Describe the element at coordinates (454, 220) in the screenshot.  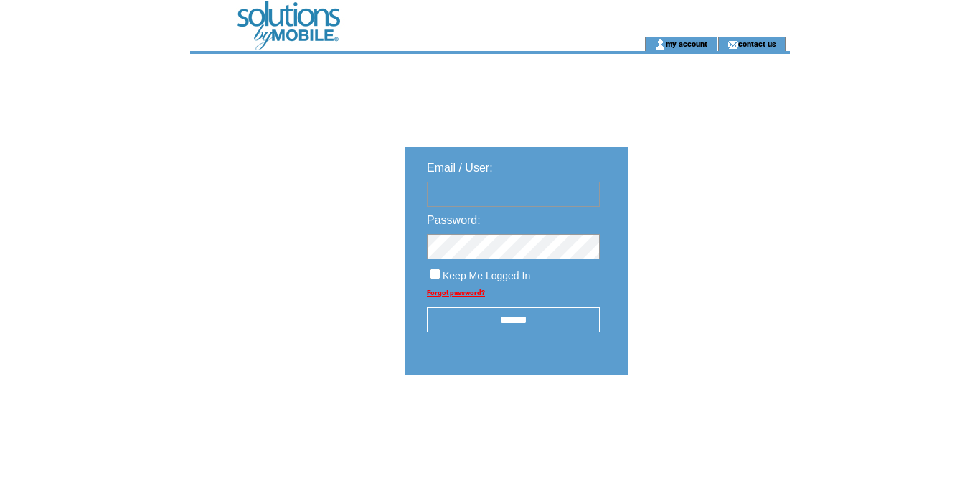
I see `span: Password:` at that location.